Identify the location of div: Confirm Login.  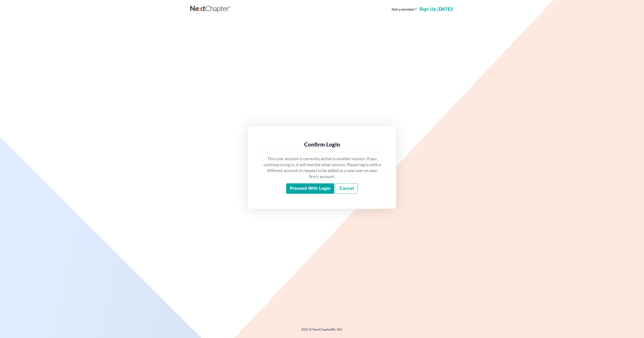
(322, 145).